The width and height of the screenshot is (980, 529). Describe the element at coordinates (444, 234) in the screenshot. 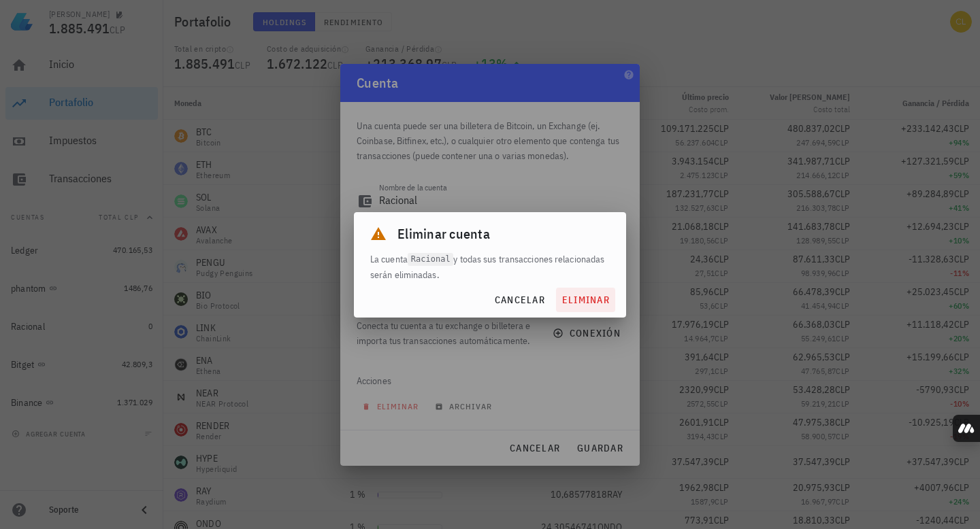

I see `span: Eliminar cuenta` at that location.